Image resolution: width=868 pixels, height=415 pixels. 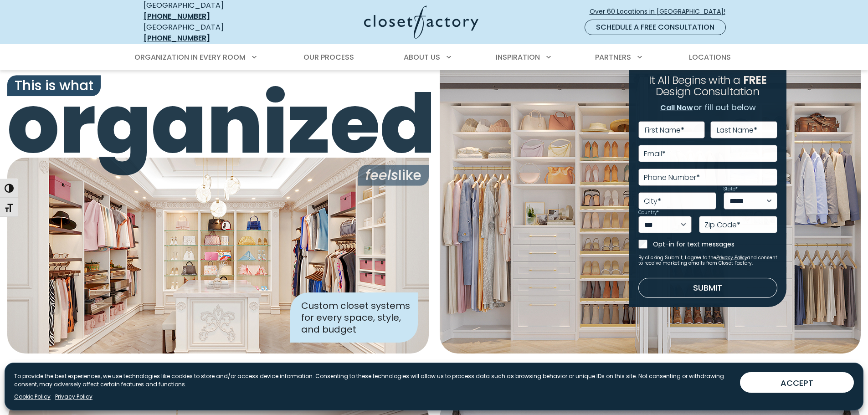 What do you see at coordinates (218, 256) in the screenshot?
I see `img: Closet Factory designed closet` at bounding box center [218, 256].